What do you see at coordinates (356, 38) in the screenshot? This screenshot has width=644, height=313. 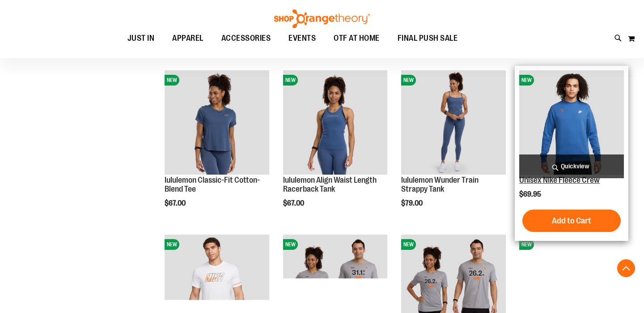 I see `span: OTF AT HOME` at bounding box center [356, 38].